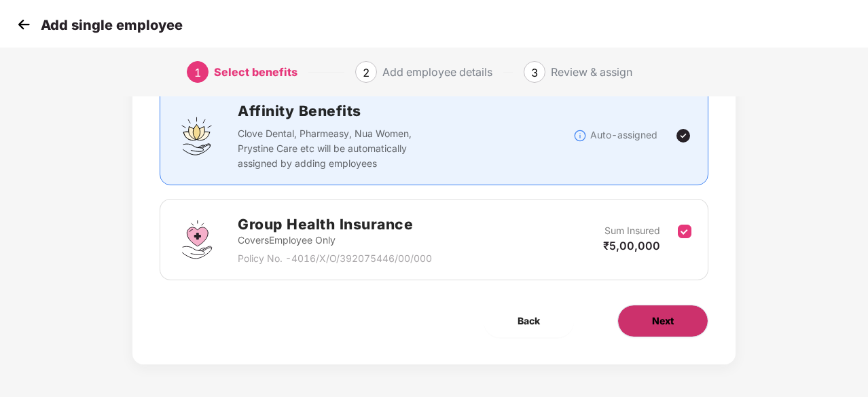 This screenshot has width=868, height=397. I want to click on img: svg+xml;base64,PHN2ZyBpZD0iR3JvdXBfSGVhbHRoX0luc3VyYW5jZSIgZGF0YS1uYW1lPSJHcm91cCBIZWFsdGggSW5zdX..., so click(197, 239).